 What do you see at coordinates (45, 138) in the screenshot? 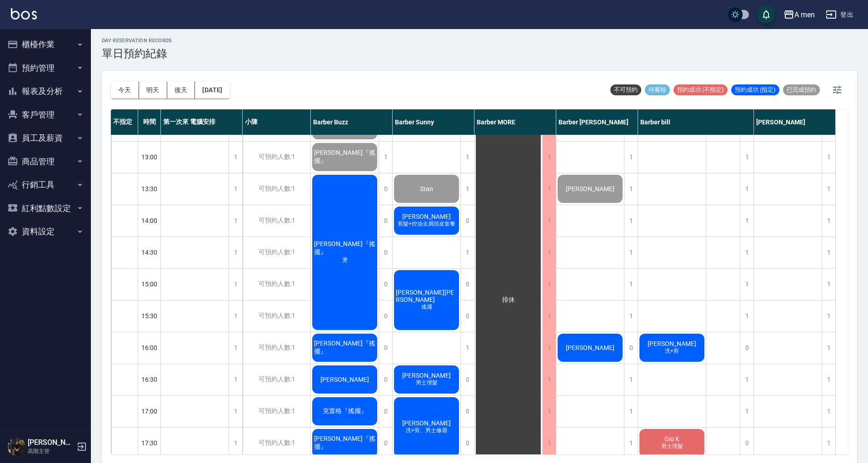
I see `button: 員工及薪資` at bounding box center [45, 138].